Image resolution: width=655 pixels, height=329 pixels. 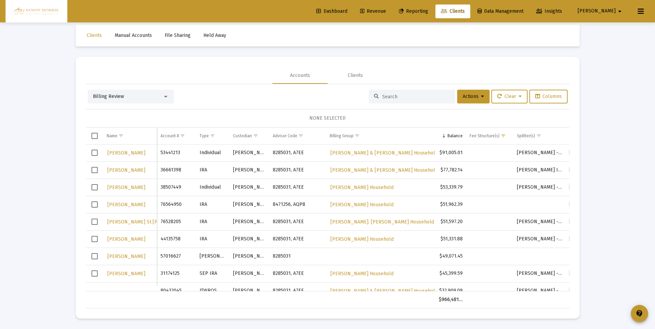 What do you see at coordinates (108, 96) in the screenshot?
I see `span: Billing Review` at bounding box center [108, 96].